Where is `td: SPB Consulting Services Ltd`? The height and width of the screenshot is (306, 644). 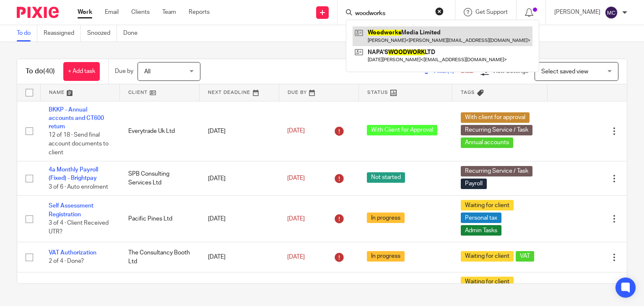
td: SPB Consulting Services Ltd is located at coordinates (159, 178).